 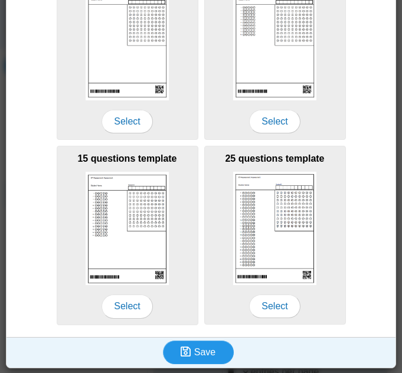 What do you see at coordinates (205, 352) in the screenshot?
I see `span: Save` at bounding box center [205, 352].